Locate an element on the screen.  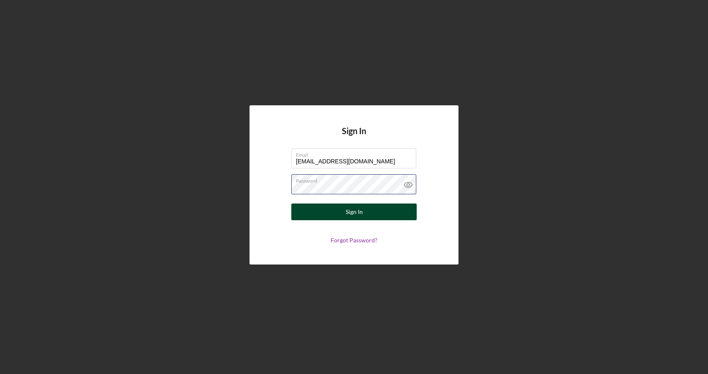
a: Forgot Password? is located at coordinates (354, 240).